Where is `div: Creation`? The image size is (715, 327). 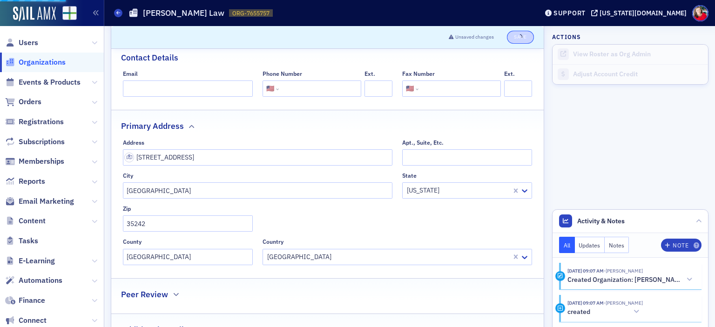 div: Creation is located at coordinates (560, 308).